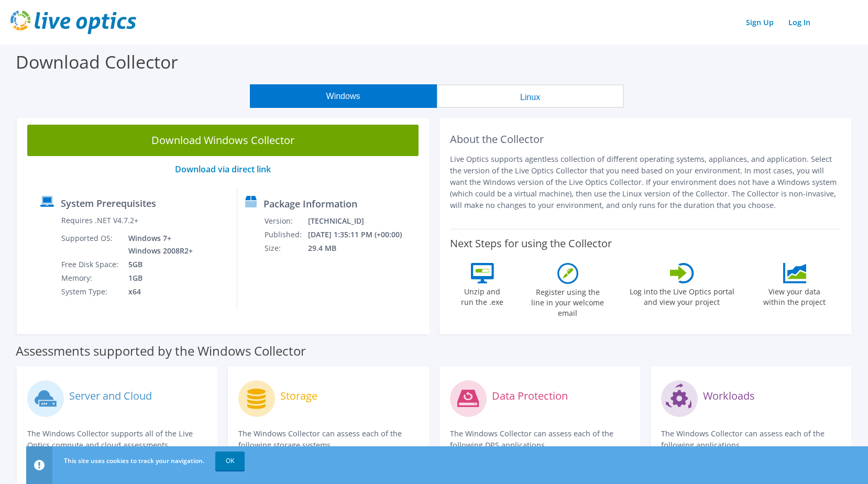 The image size is (868, 484). Describe the element at coordinates (286, 221) in the screenshot. I see `td: Version:` at that location.